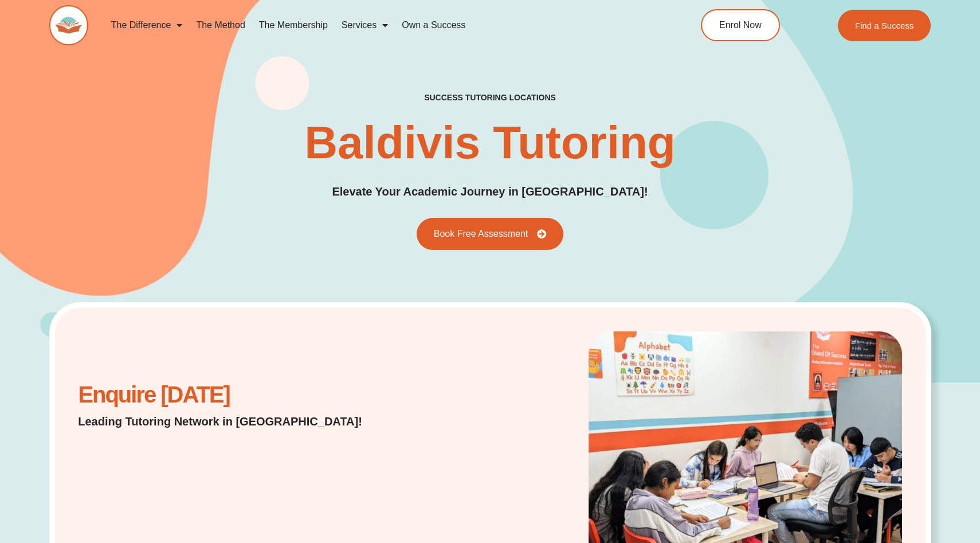  What do you see at coordinates (490, 234) in the screenshot?
I see `a: Book Free Assessment` at bounding box center [490, 234].